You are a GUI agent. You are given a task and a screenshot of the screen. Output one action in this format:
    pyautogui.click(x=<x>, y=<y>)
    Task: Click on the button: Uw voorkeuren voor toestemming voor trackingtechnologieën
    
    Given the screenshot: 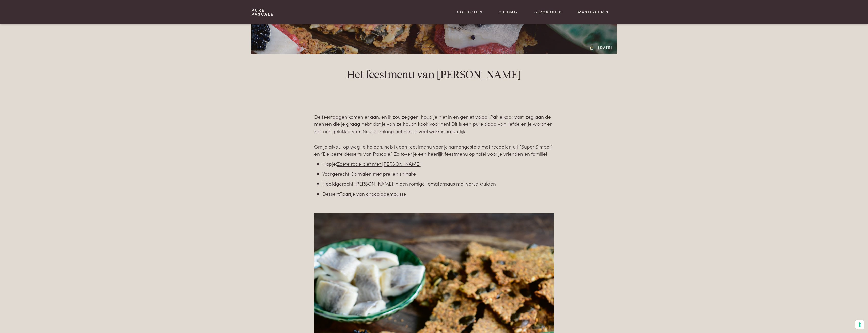 What is the action you would take?
    pyautogui.click(x=860, y=325)
    